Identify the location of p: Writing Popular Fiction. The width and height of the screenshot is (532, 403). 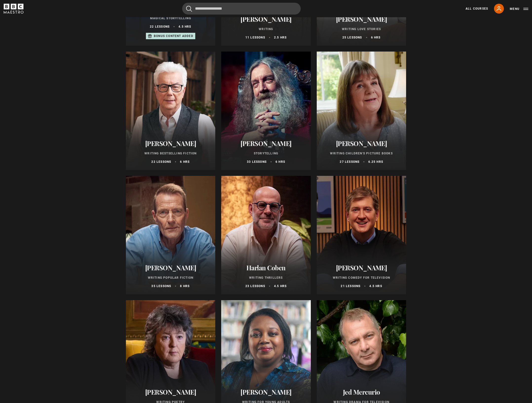
(171, 278).